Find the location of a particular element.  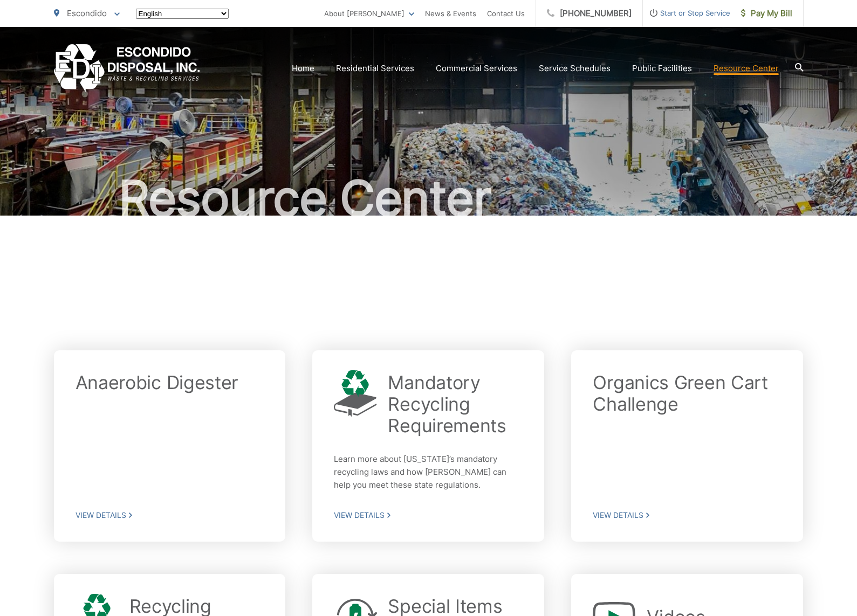

a: Home is located at coordinates (303, 69).